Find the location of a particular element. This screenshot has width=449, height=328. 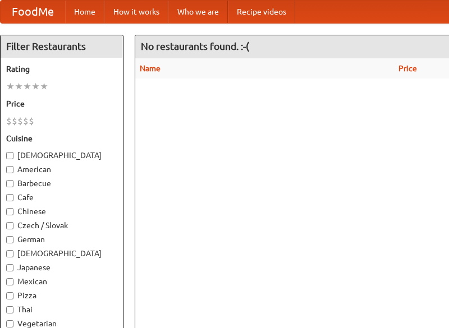

h5: Price is located at coordinates (62, 104).